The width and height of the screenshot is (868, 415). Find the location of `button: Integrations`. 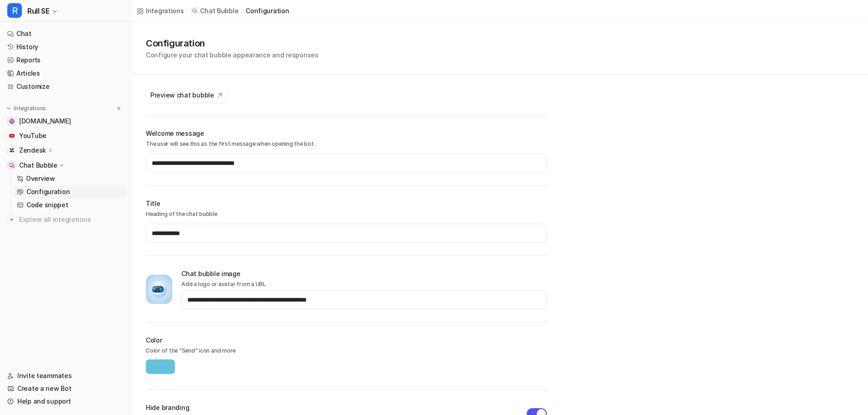

button: Integrations is located at coordinates (26, 108).